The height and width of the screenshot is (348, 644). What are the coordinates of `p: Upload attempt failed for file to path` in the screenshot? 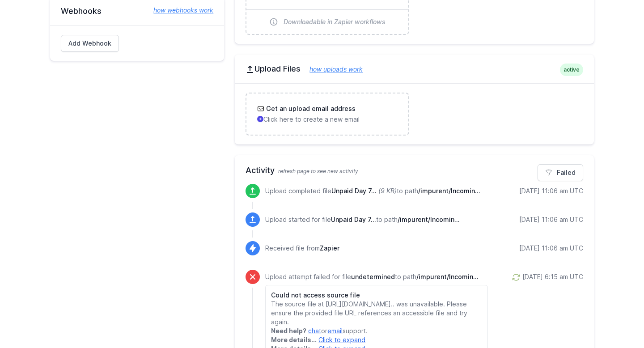 It's located at (376, 277).